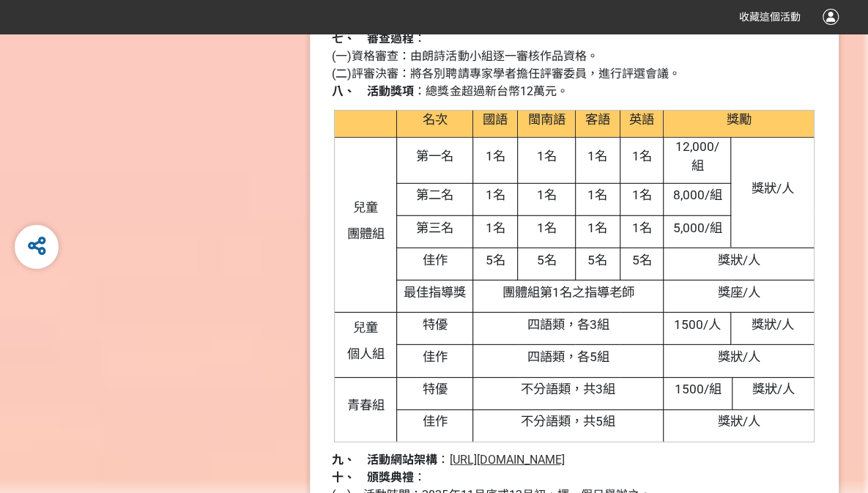 This screenshot has width=868, height=493. What do you see at coordinates (698, 325) in the screenshot?
I see `span: 1500/人` at bounding box center [698, 325].